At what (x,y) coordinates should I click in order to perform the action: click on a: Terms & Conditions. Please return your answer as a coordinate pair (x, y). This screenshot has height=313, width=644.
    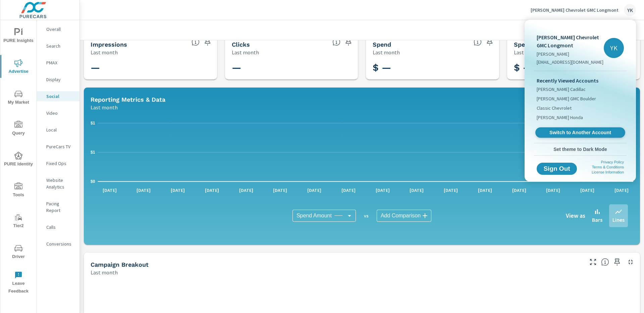
    Looking at the image, I should click on (608, 167).